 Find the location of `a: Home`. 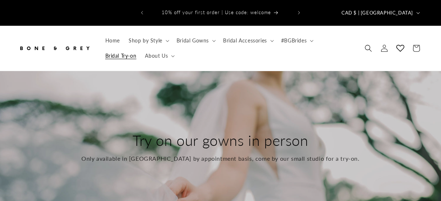

a: Home is located at coordinates (113, 41).